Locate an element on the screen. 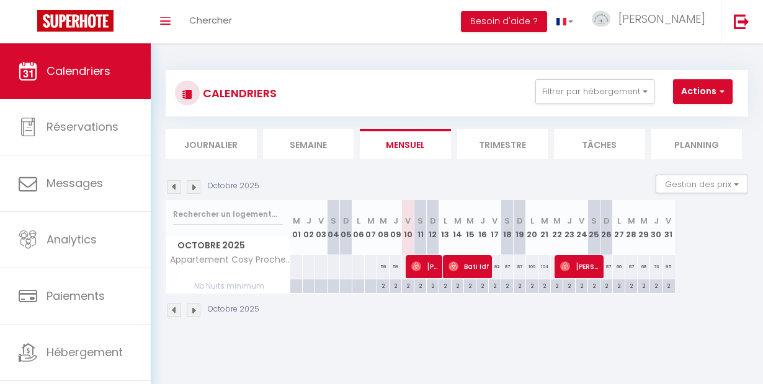 The height and width of the screenshot is (384, 763). button: Actions is located at coordinates (702, 92).